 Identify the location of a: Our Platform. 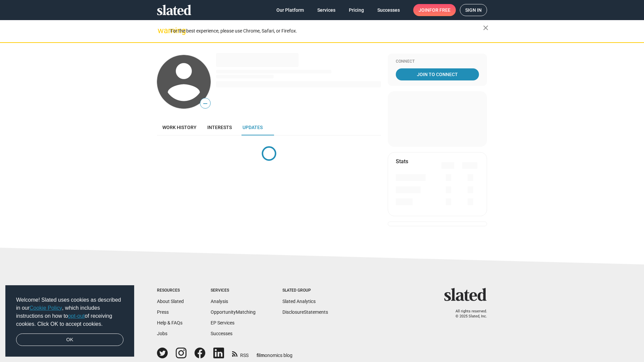
(290, 10).